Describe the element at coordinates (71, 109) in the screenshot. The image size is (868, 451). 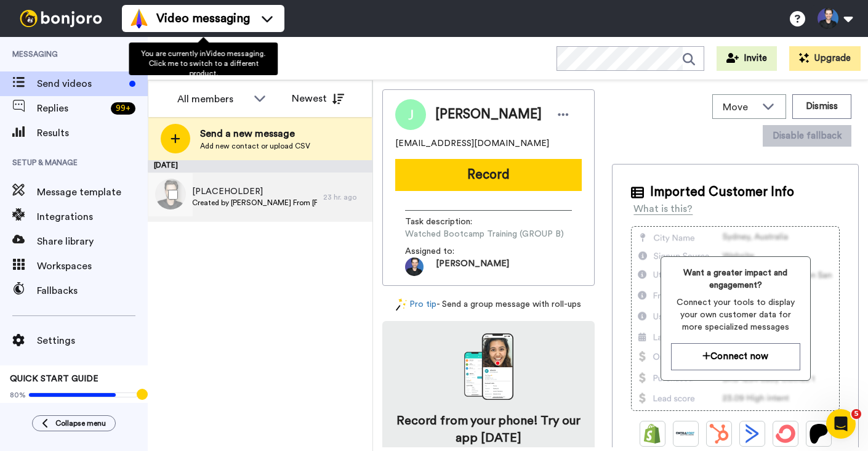
I see `span: Replies` at that location.